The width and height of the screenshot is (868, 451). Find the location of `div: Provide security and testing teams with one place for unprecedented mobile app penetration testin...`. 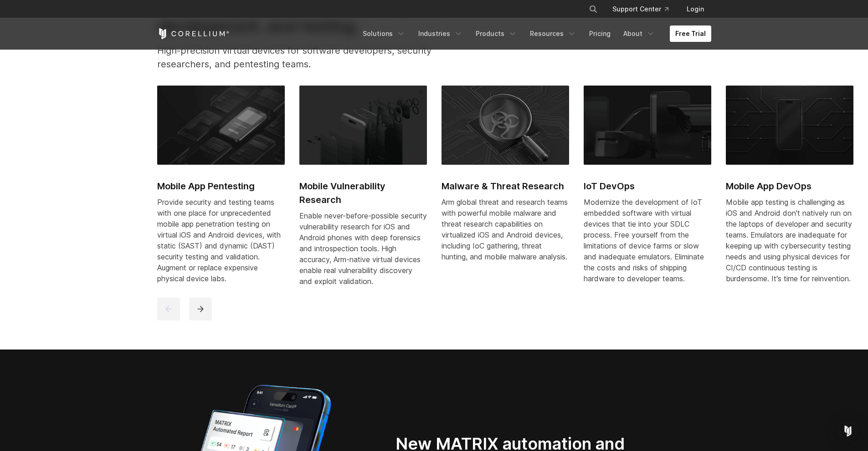

div: Provide security and testing teams with one place for unprecedented mobile app penetration testin... is located at coordinates (221, 240).